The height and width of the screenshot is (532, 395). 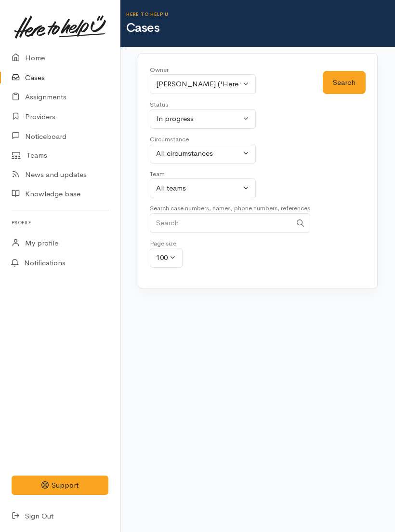 I want to click on h6: Profile, so click(x=60, y=223).